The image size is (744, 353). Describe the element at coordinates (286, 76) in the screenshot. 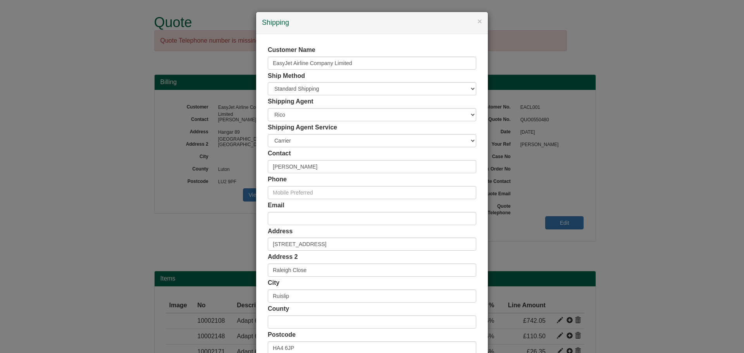

I see `label: Ship Method` at that location.